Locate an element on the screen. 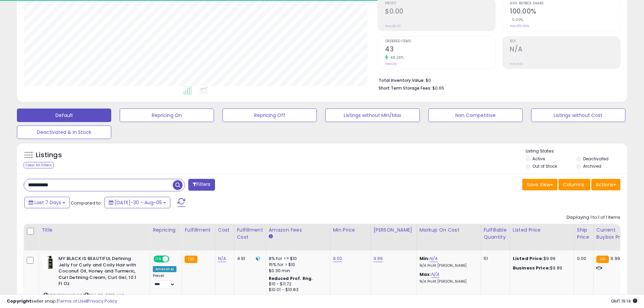  button: Filters is located at coordinates (202, 184).